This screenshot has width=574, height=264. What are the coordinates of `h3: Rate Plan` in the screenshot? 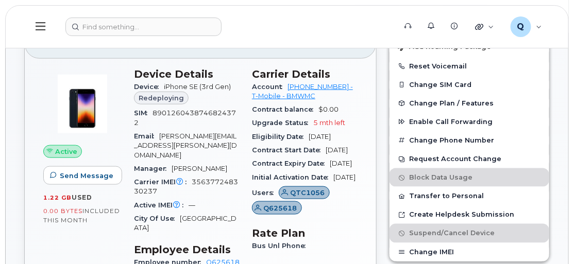 It's located at (305, 234).